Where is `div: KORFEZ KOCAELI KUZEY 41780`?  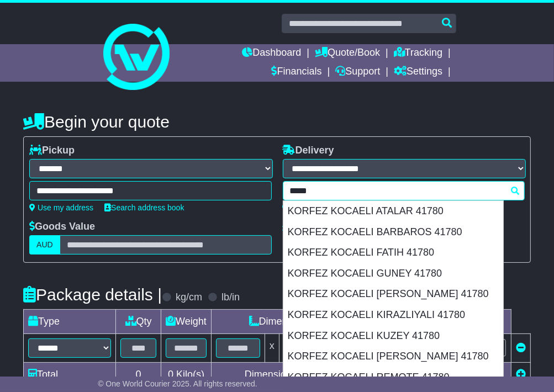
div: KORFEZ KOCAELI KUZEY 41780 is located at coordinates (394, 337).